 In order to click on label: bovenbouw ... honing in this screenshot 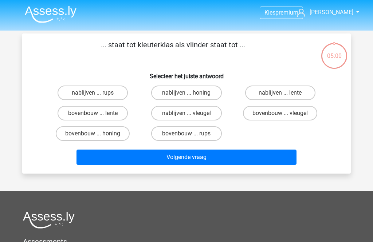, I will do `click(93, 134)`.